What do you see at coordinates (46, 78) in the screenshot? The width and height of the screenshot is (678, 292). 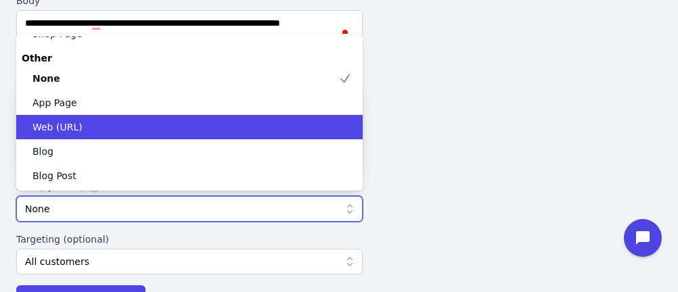 I see `span: None` at bounding box center [46, 78].